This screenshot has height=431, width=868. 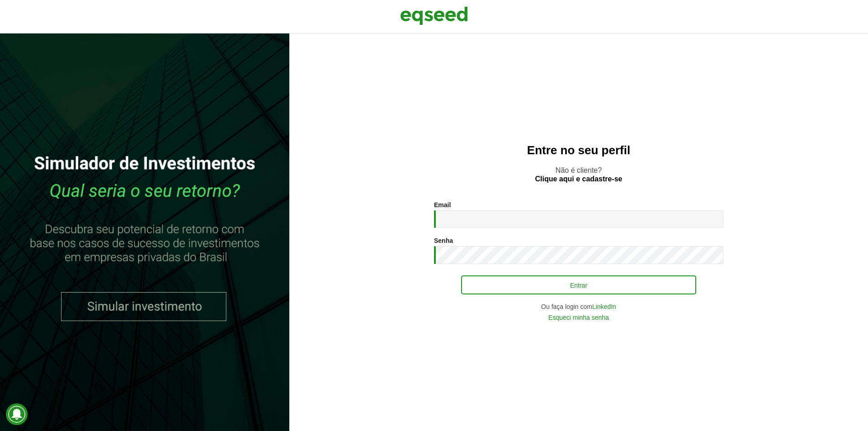 What do you see at coordinates (434, 16) in the screenshot?
I see `img: EqSeed Logo` at bounding box center [434, 16].